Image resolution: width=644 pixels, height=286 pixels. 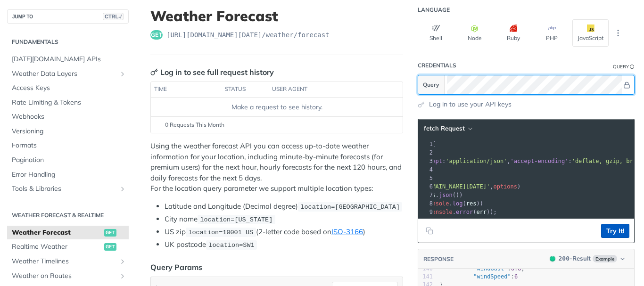 What do you see at coordinates (490, 269) in the screenshot?
I see `span: "windGust"` at bounding box center [490, 269].